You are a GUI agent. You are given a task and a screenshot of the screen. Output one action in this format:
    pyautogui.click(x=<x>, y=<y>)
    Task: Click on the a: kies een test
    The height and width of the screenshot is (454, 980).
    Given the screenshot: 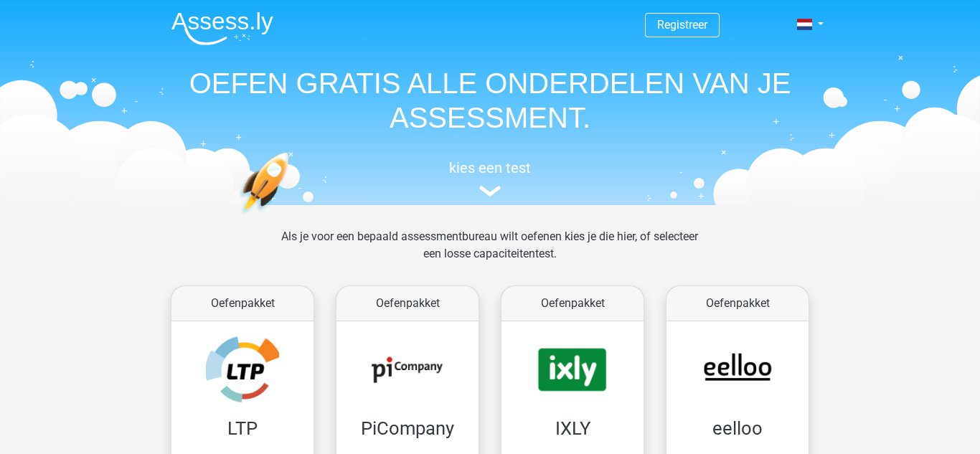 What is the action you would take?
    pyautogui.click(x=490, y=178)
    